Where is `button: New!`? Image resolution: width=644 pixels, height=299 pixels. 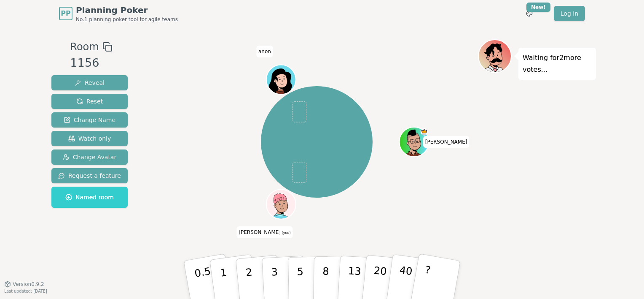
button: New! is located at coordinates (530, 13).